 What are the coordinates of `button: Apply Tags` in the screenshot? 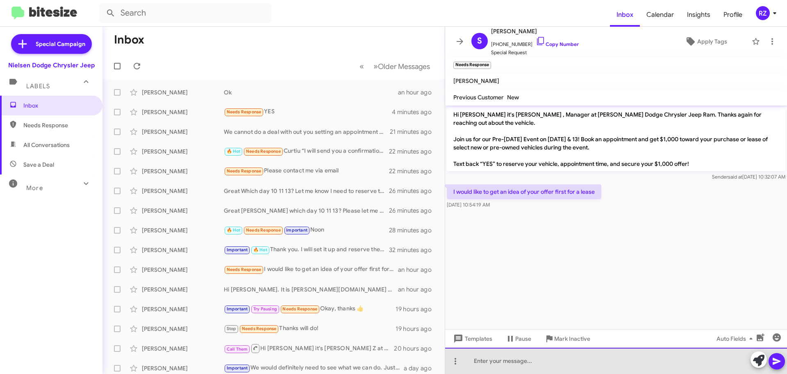 It's located at (706, 41).